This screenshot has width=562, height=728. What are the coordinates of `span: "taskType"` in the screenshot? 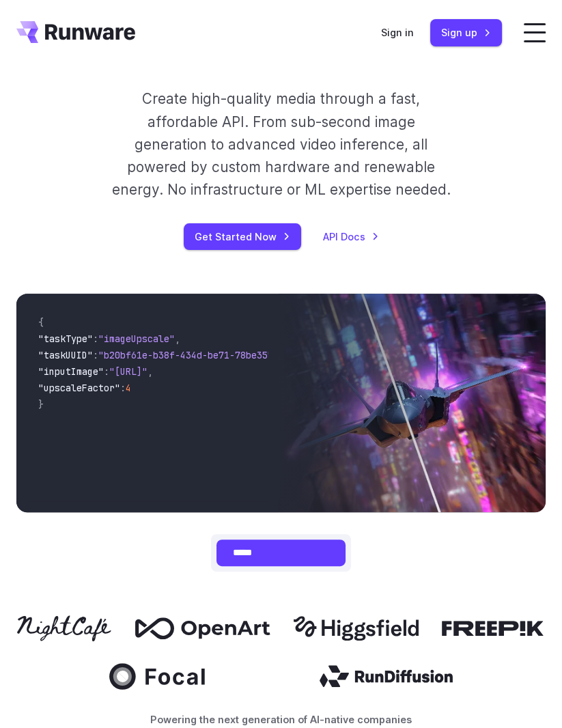 It's located at (66, 339).